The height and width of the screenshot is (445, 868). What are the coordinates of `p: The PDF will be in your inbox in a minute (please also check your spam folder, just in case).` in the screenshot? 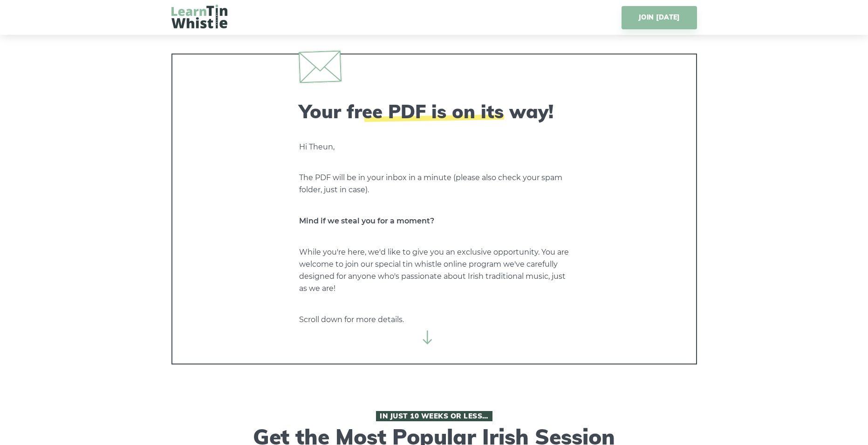 It's located at (434, 184).